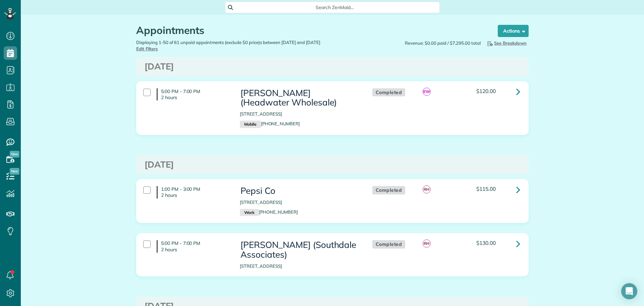 This screenshot has width=644, height=306. I want to click on div: Open Intercom Messenger, so click(629, 291).